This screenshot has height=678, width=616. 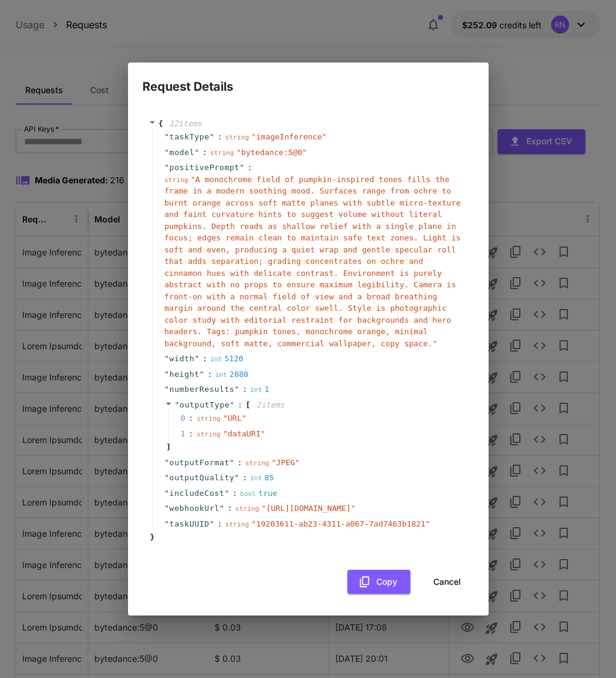 I want to click on span: 12 item s, so click(x=185, y=123).